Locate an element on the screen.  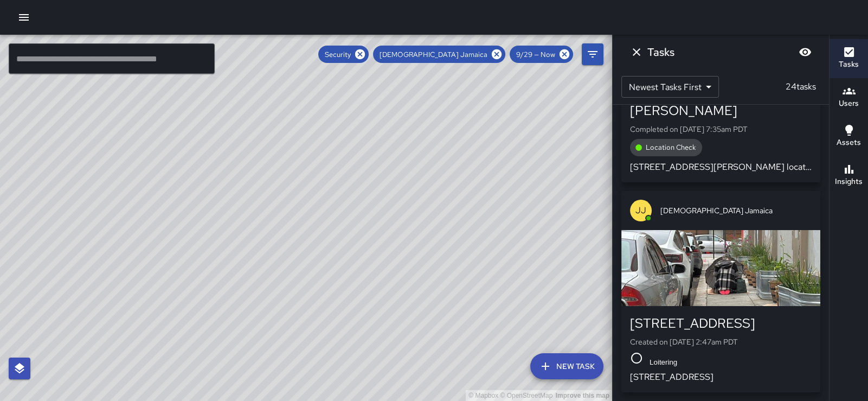
p: 24 tasks is located at coordinates (801, 87).